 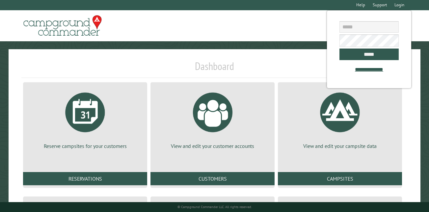 I want to click on a: Reservations, so click(x=85, y=178).